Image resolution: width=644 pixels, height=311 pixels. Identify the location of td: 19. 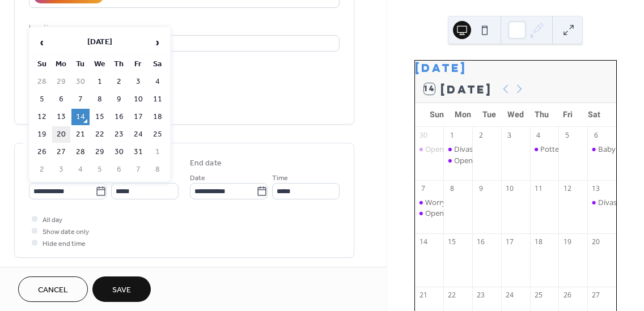
(42, 134).